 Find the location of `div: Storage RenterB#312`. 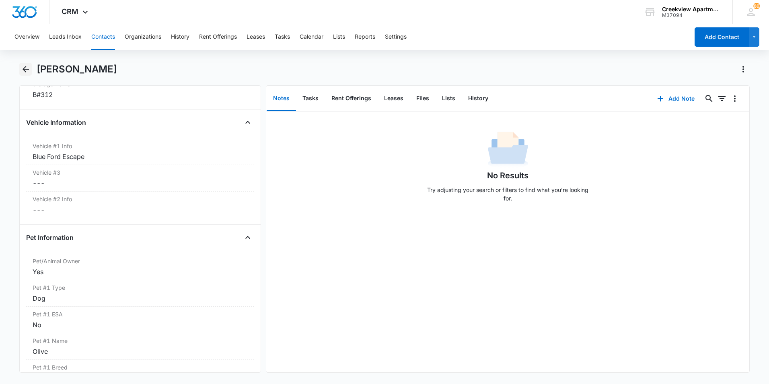

div: Storage RenterB#312 is located at coordinates (140, 89).